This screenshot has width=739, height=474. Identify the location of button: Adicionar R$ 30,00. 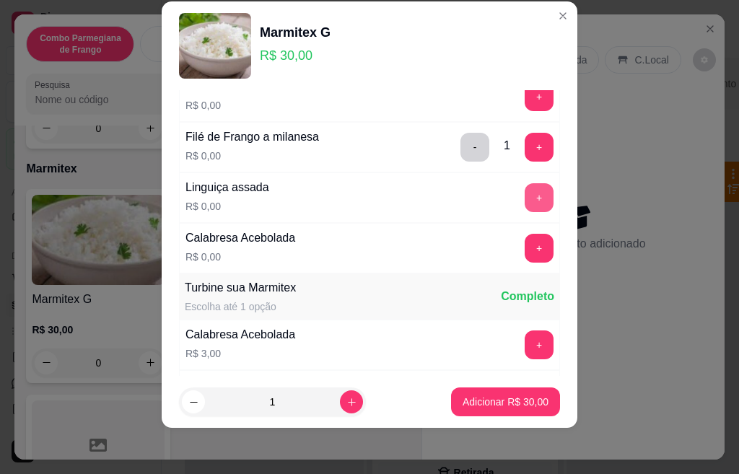
(505, 402).